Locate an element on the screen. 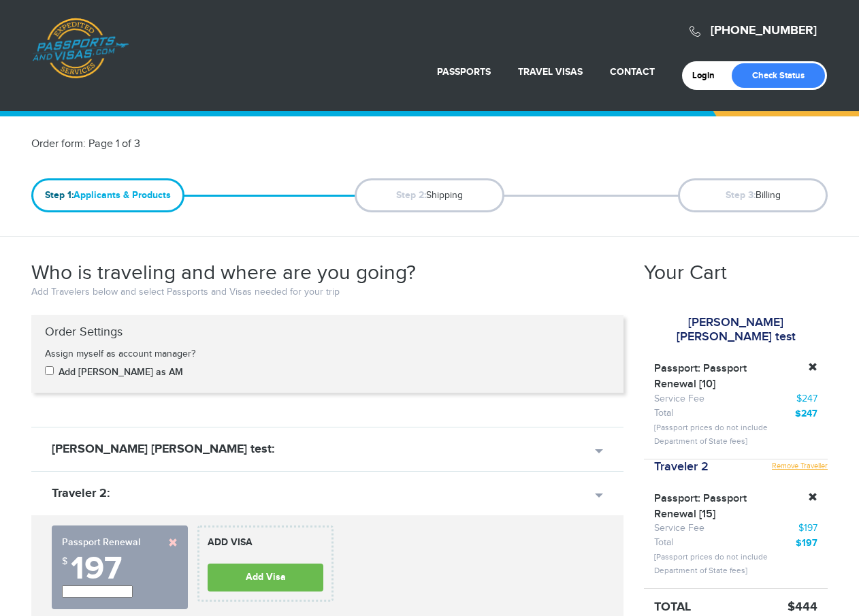 Image resolution: width=859 pixels, height=616 pixels. strong: Step 2: is located at coordinates (411, 194).